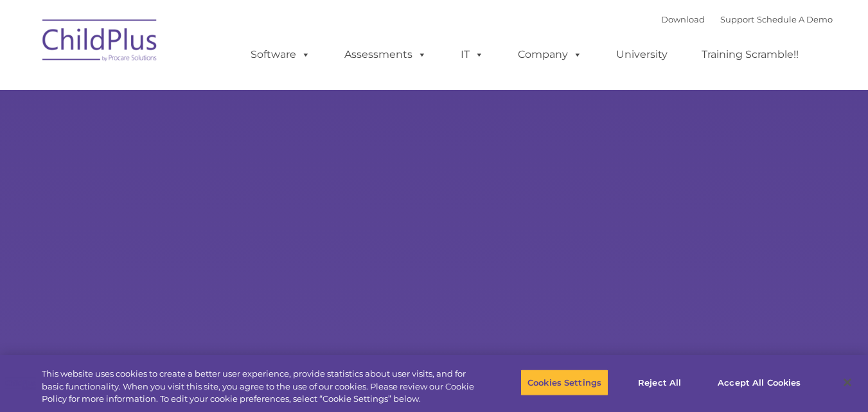  I want to click on button: Close, so click(848, 382).